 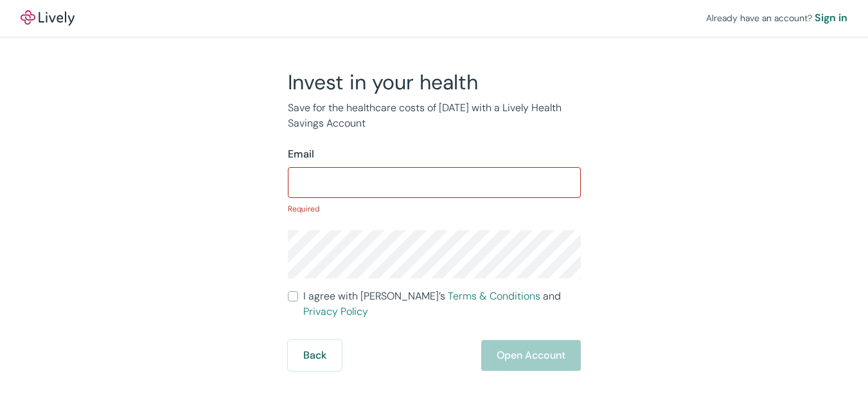 What do you see at coordinates (315, 355) in the screenshot?
I see `button: Back` at bounding box center [315, 355].